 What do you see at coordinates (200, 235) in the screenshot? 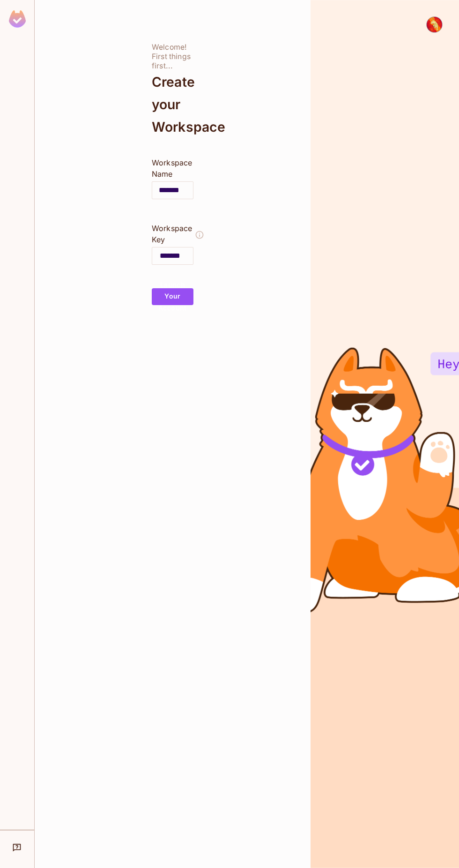
I see `button: The Workspace Key is unique, and serves as the identifier of your workspace.` at bounding box center [200, 235].